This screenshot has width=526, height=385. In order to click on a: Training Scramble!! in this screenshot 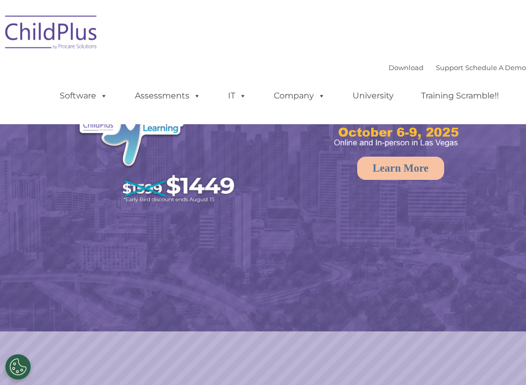, I will do `click(460, 96)`.